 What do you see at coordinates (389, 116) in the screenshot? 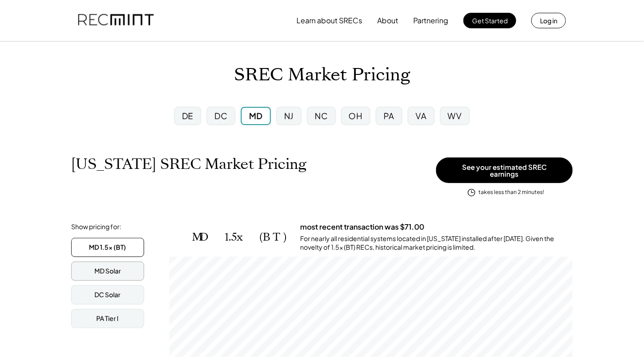
I see `div: PA` at bounding box center [389, 116].